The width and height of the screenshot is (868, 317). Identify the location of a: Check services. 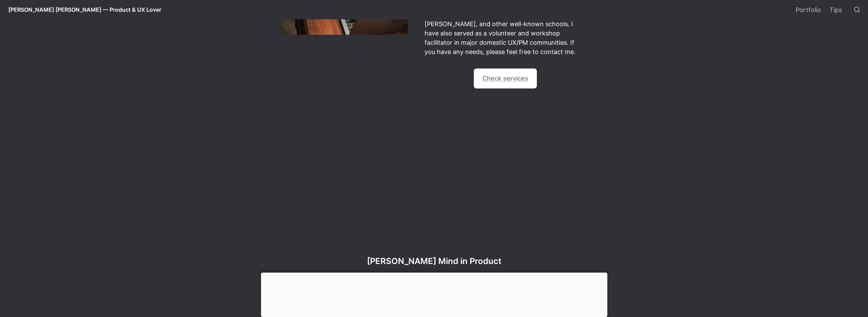
(505, 78).